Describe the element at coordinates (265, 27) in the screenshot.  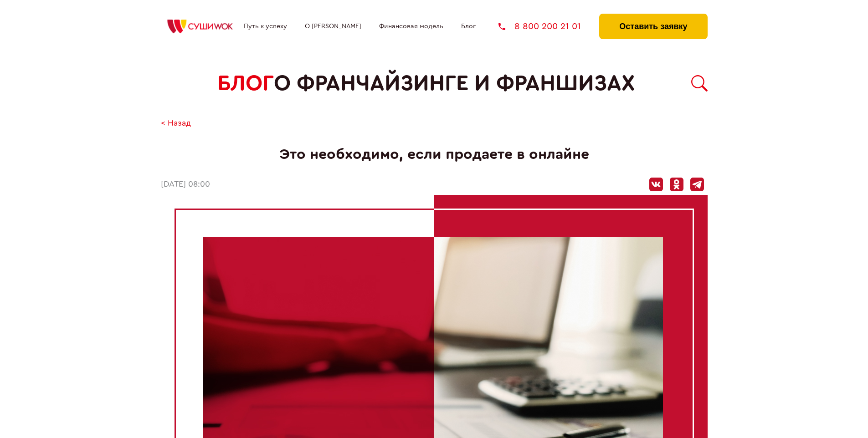
I see `a: Путь к успеху` at that location.